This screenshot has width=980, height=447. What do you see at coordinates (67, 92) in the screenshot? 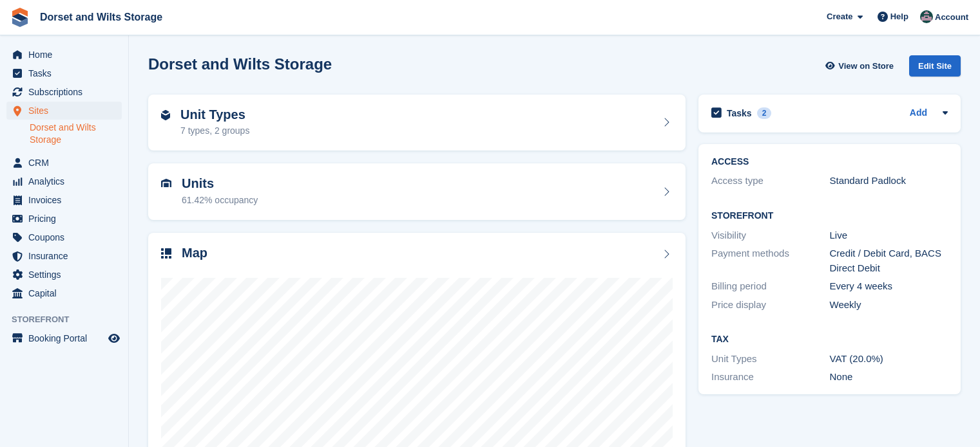
I see `span: Subscriptions` at bounding box center [67, 92].